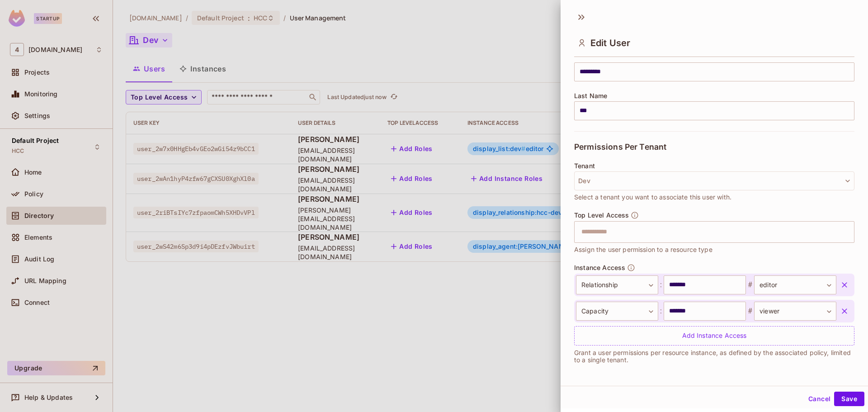  Describe the element at coordinates (849, 399) in the screenshot. I see `button: Save` at that location.